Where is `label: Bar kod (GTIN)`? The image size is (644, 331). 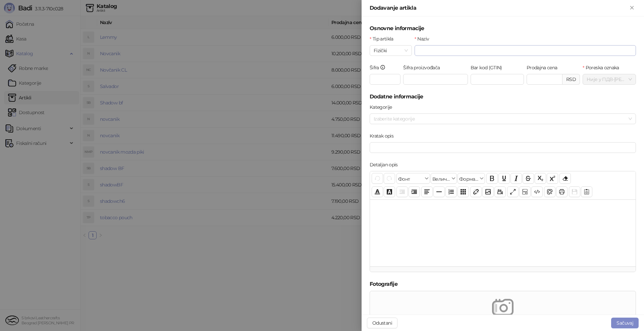 label: Bar kod (GTIN) is located at coordinates (488, 67).